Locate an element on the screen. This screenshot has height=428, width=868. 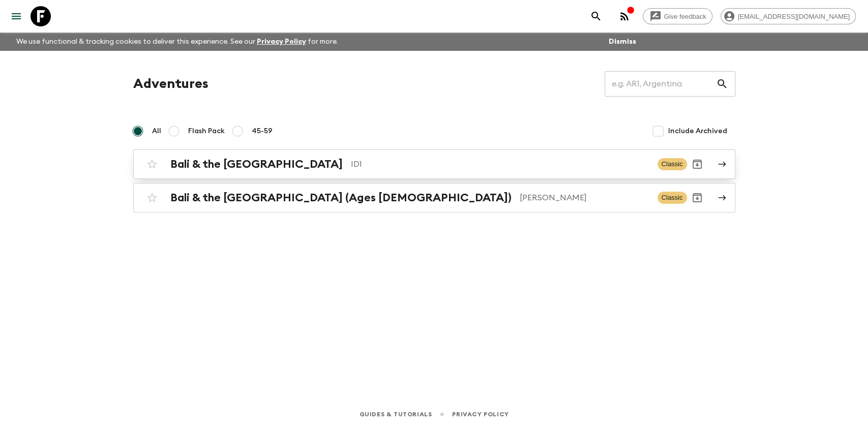
input: e.g. AR1, Argentina is located at coordinates (660, 84).